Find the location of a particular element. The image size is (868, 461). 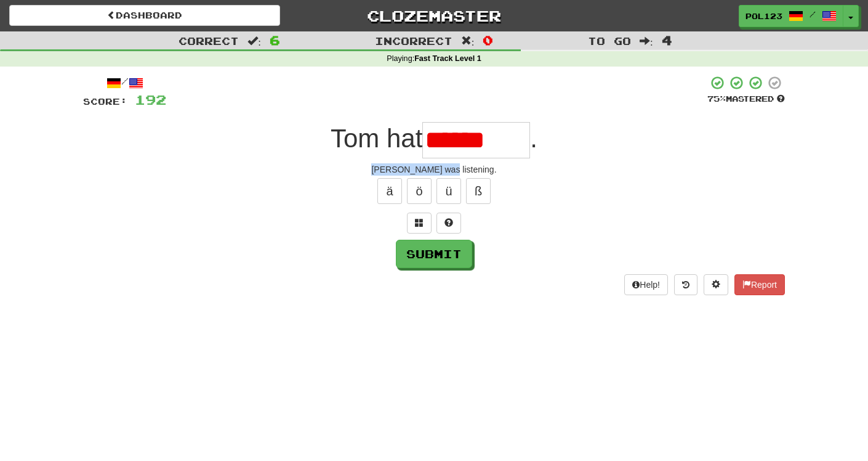

button: ü is located at coordinates (449, 191).